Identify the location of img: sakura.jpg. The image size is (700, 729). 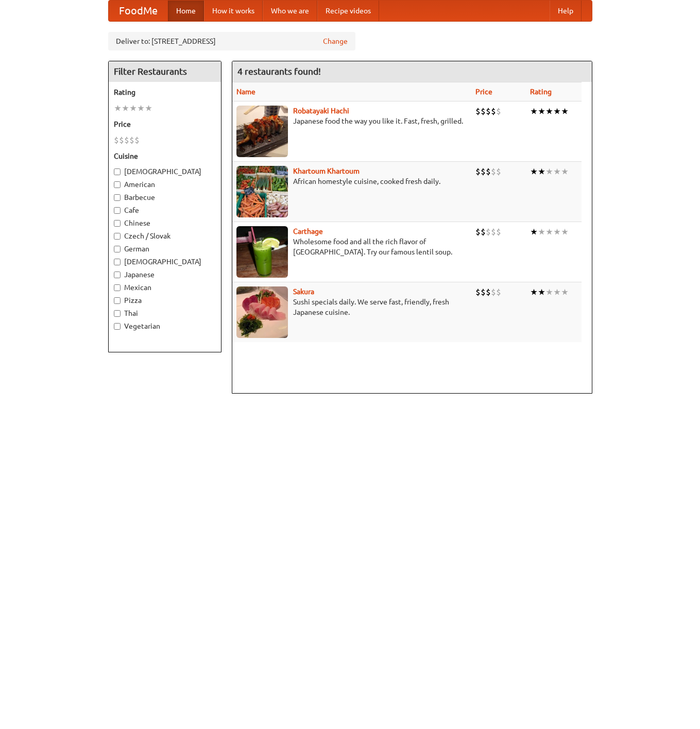
(262, 312).